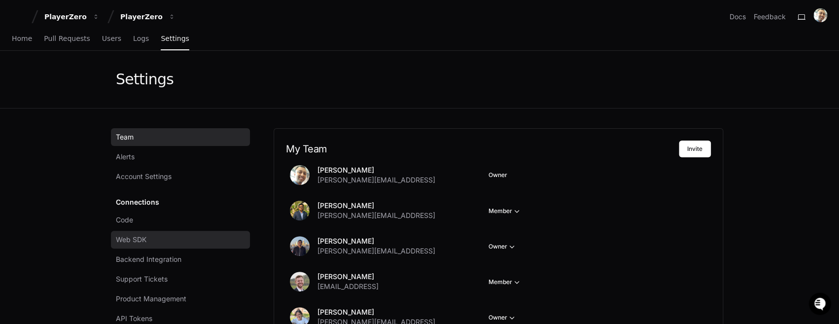  What do you see at coordinates (694, 149) in the screenshot?
I see `button: Invite` at bounding box center [694, 149].